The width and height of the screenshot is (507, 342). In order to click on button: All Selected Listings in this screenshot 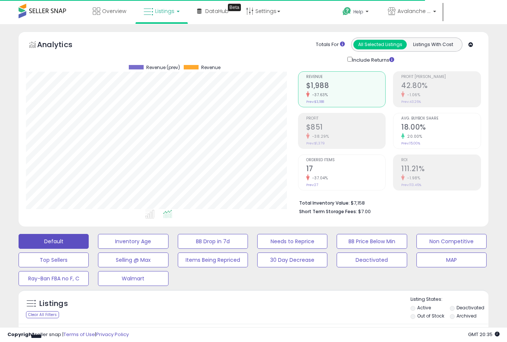, I will do `click(380, 45)`.